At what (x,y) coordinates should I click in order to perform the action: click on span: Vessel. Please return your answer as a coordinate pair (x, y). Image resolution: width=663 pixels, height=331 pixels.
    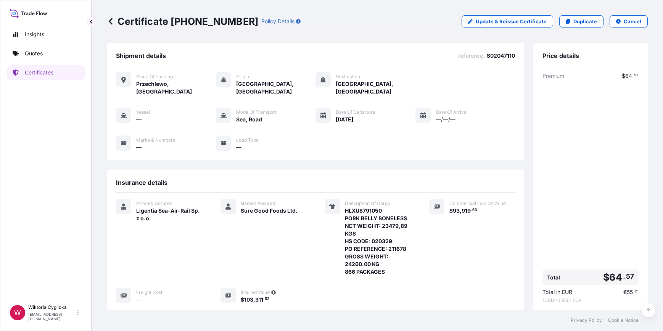
    Looking at the image, I should click on (143, 112).